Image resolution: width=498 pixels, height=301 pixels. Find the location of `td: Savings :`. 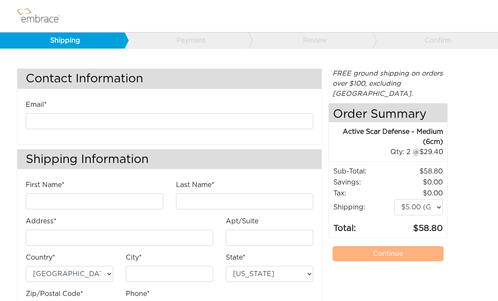

td: Savings : is located at coordinates (363, 182).